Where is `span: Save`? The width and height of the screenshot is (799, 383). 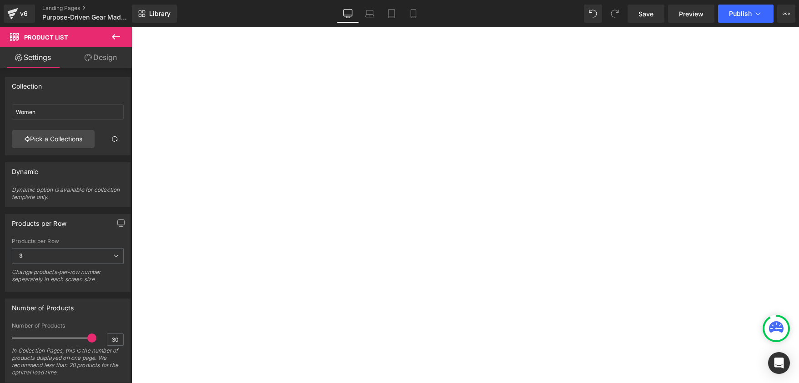
span: Save is located at coordinates (646, 14).